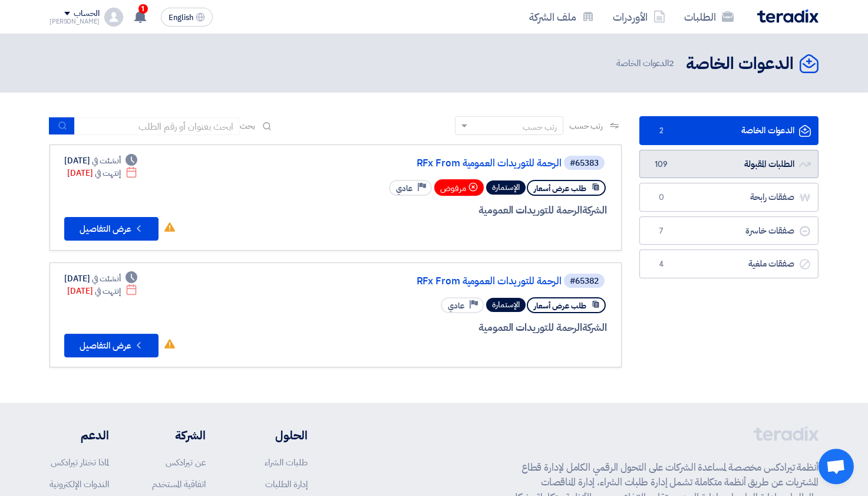 Image resolution: width=868 pixels, height=496 pixels. I want to click on span: 4, so click(661, 264).